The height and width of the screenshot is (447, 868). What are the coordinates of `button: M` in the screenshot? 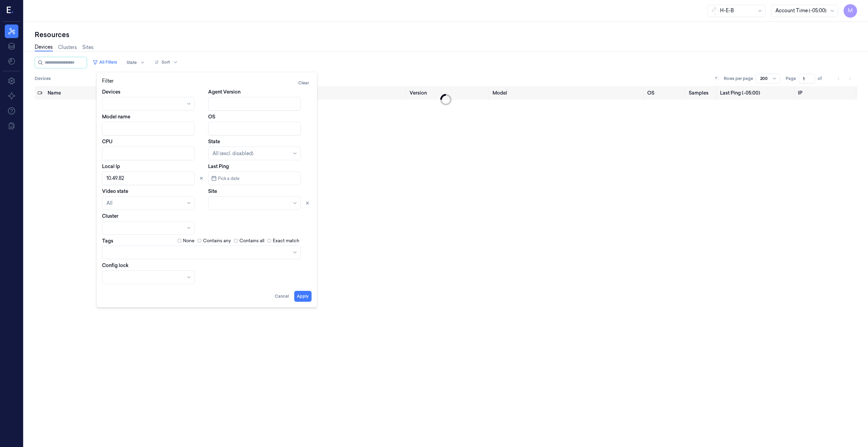 It's located at (850, 11).